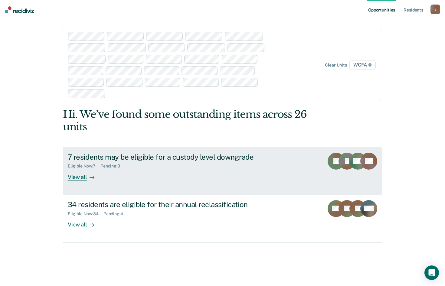 The image size is (445, 286). I want to click on a: 34 residents are eligible for their annual reclassificationEligible Now:34Pending:4View all, so click(222, 219).